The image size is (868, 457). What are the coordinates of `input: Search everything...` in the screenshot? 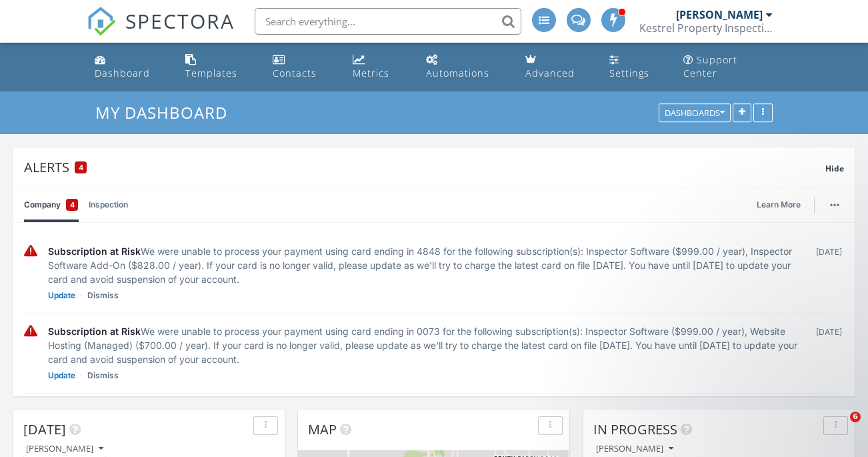 It's located at (388, 21).